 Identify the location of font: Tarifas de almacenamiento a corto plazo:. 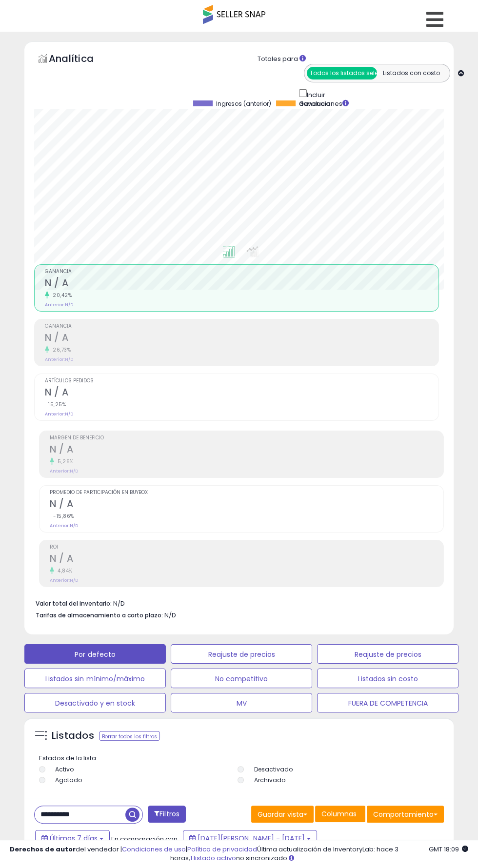
(99, 614).